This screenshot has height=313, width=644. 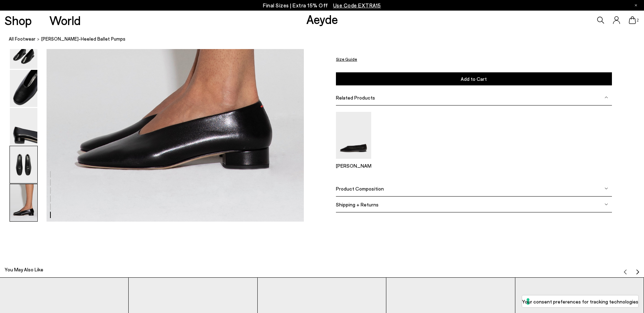 I want to click on label: Your consent preferences for tracking technologies, so click(x=581, y=301).